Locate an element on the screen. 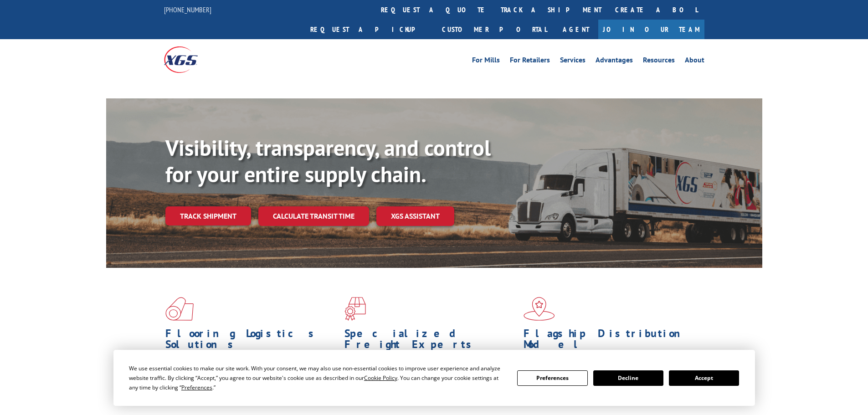 The image size is (868, 415). div: We use essential cookies to make our site work. With your consent, we may also use non-essential ... is located at coordinates (318, 378).